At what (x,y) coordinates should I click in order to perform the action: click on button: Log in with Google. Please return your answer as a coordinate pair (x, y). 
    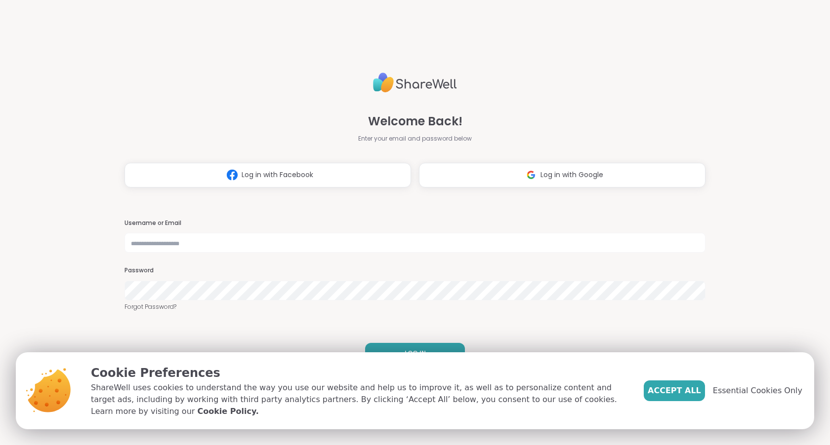
    Looking at the image, I should click on (562, 175).